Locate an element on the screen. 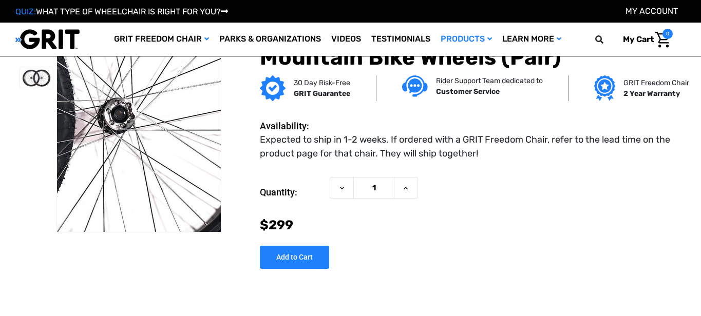 This screenshot has width=701, height=316. a: GRIT Freedom Chair is located at coordinates (161, 39).